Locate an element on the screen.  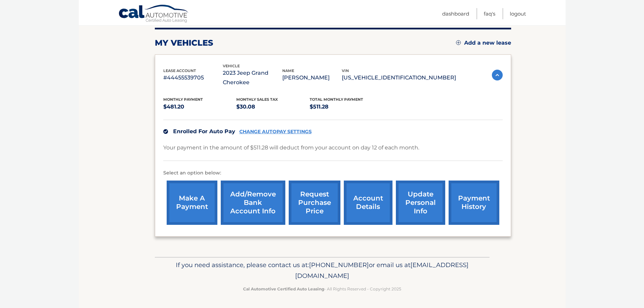
p: Your payment in the amount of $511.28 will deduct from your account on day 12 of each month. is located at coordinates (292, 148).